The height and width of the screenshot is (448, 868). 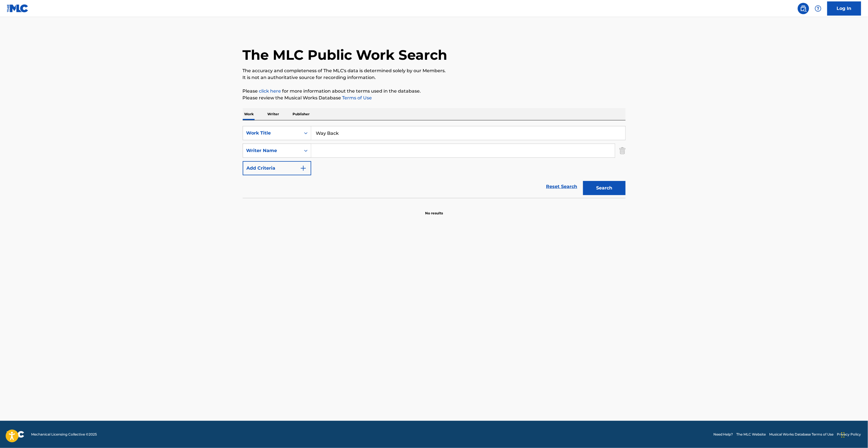 What do you see at coordinates (434, 98) in the screenshot?
I see `p: Please review the Musical Works Database` at bounding box center [434, 98].